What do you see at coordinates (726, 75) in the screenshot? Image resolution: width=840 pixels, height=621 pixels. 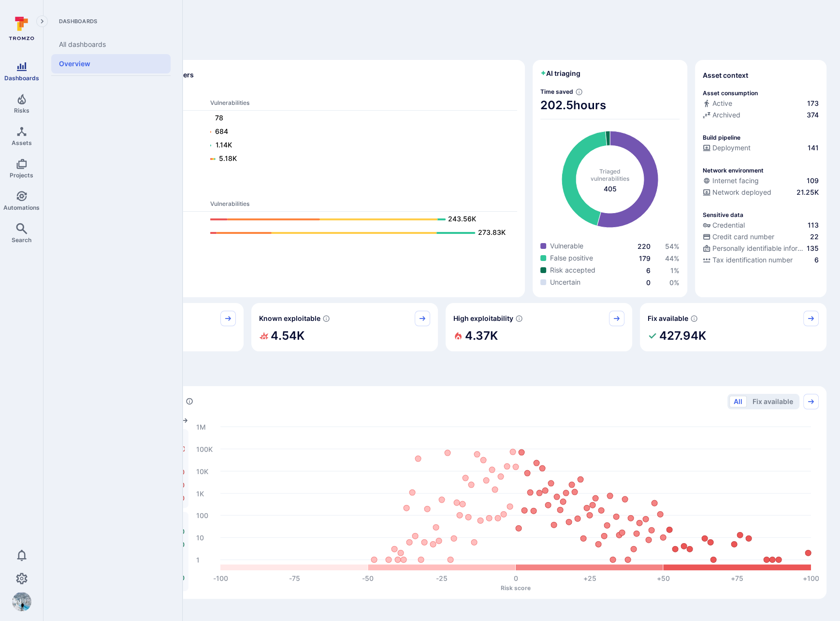 I see `span: Asset context` at bounding box center [726, 75].